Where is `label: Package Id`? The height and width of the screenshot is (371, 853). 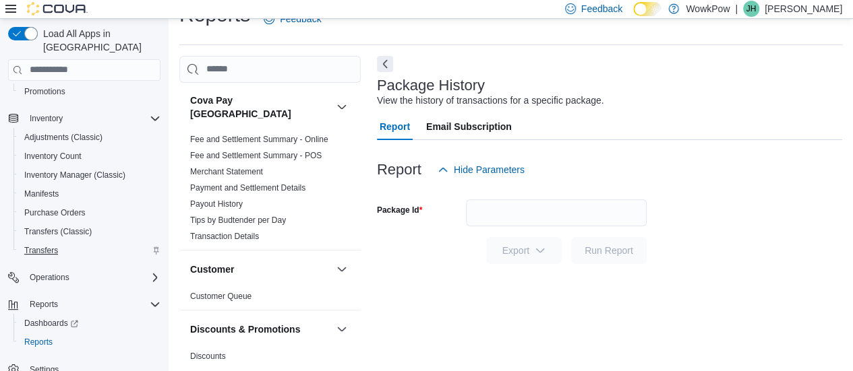
label: Package Id is located at coordinates (399, 210).